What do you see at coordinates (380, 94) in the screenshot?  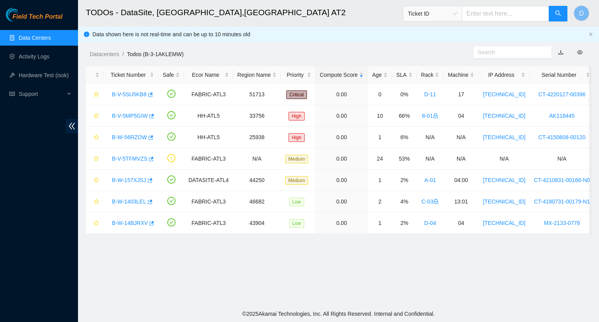 I see `td: 0` at bounding box center [380, 94].